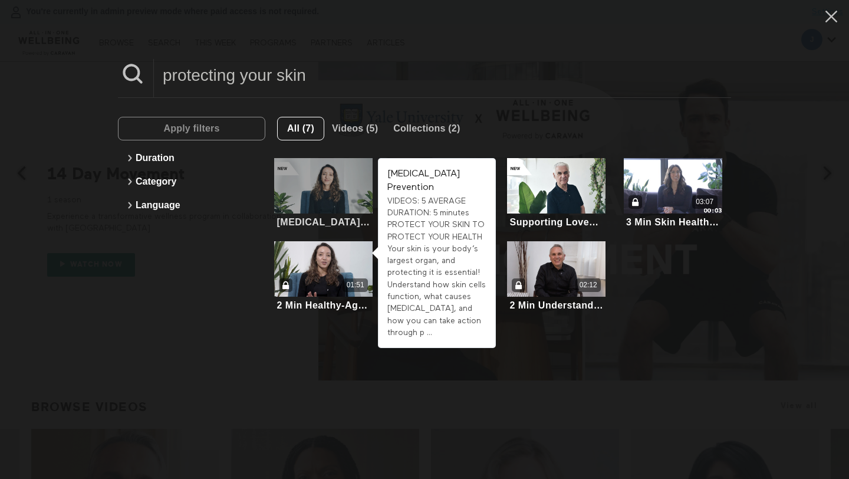 This screenshot has height=479, width=849. I want to click on button: Category, so click(192, 182).